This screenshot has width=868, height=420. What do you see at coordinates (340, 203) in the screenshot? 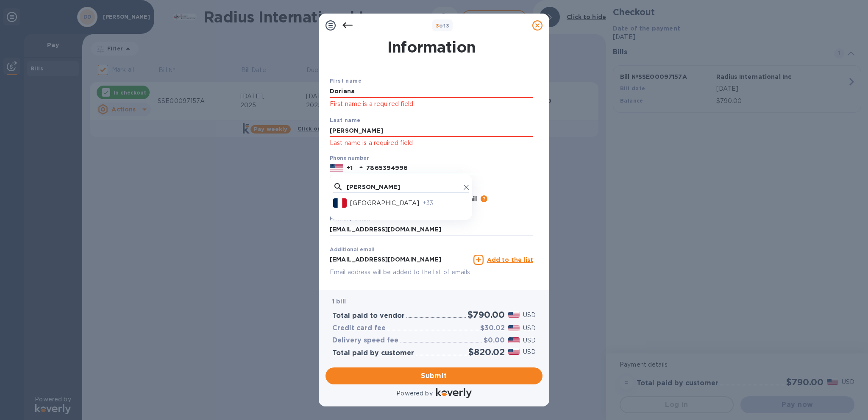
I see `img: FR` at bounding box center [340, 203].